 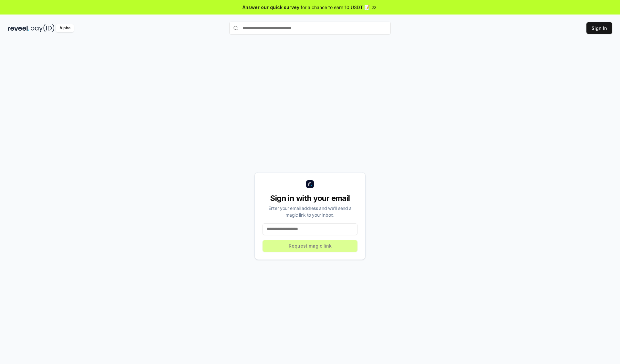 I want to click on img: logo_small, so click(x=310, y=184).